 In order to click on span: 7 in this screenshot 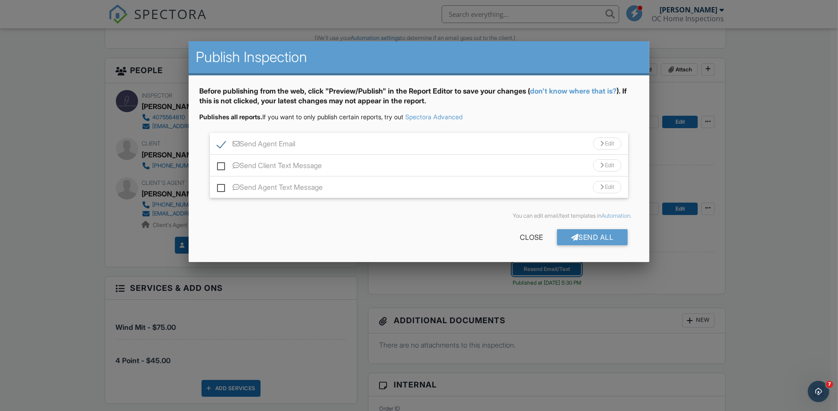, I will do `click(829, 385)`.